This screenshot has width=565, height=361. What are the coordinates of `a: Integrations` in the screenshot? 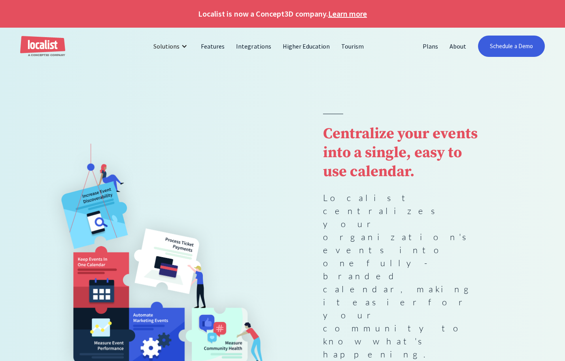 It's located at (253, 46).